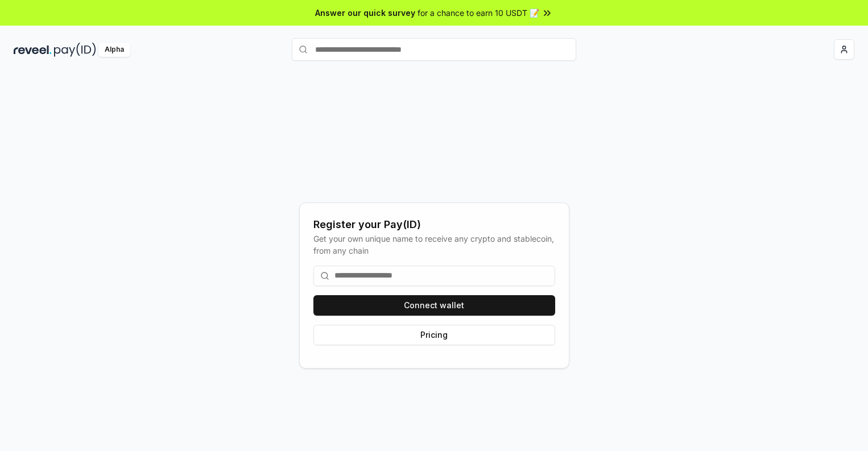 The image size is (868, 451). I want to click on span: for a chance to earn 10 USDT 📝, so click(478, 13).